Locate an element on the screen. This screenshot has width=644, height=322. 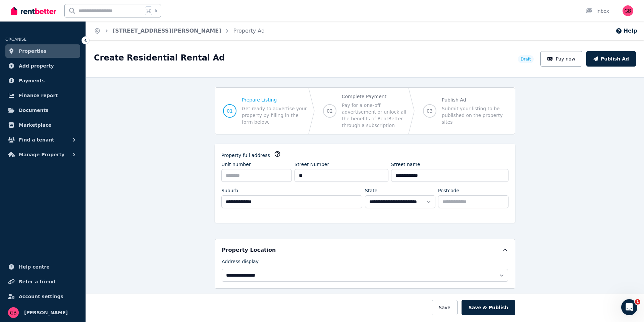
span: Prepare Listing is located at coordinates (274, 100).